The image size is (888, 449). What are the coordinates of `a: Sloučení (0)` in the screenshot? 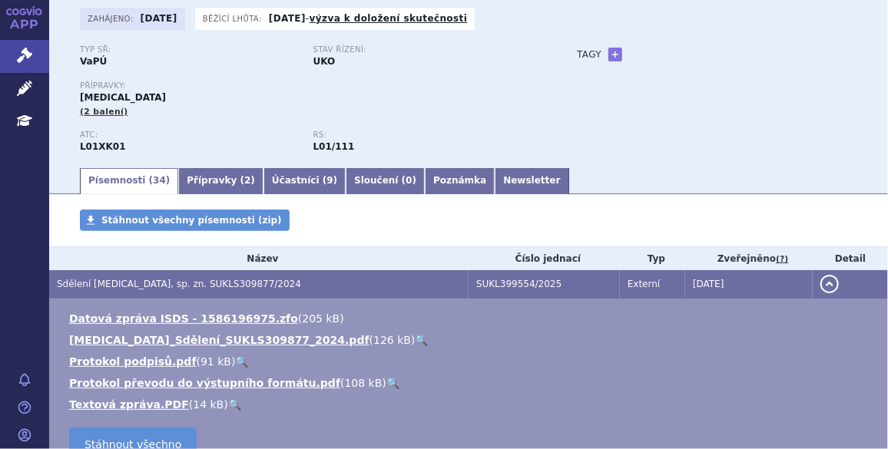 It's located at (385, 181).